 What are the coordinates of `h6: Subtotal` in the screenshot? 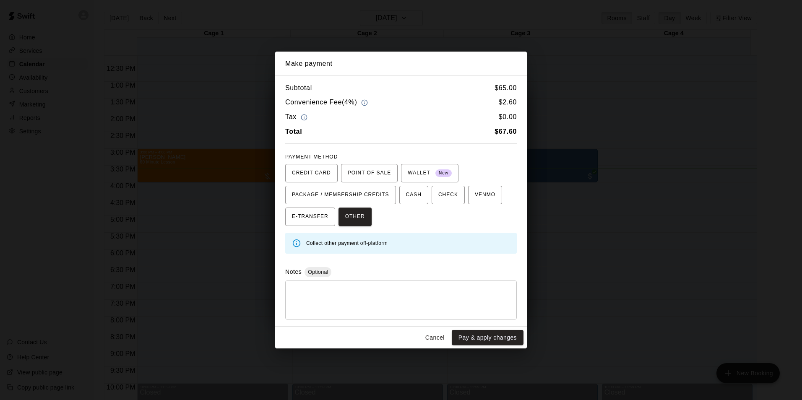 It's located at (299, 88).